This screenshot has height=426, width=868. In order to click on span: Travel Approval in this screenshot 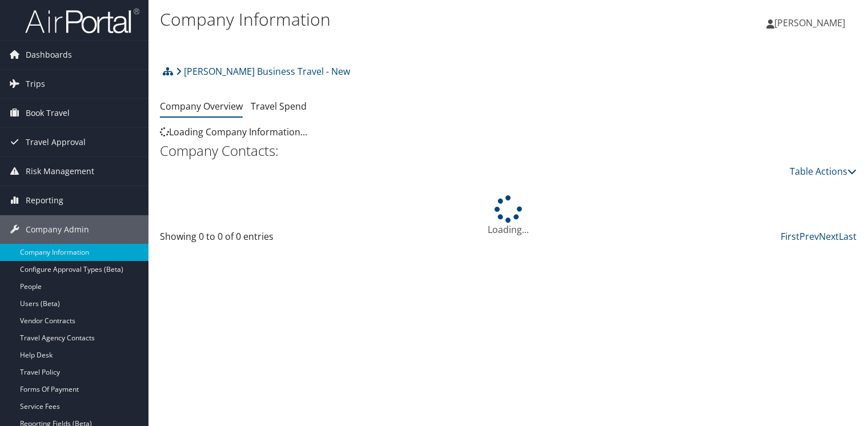, I will do `click(55, 142)`.